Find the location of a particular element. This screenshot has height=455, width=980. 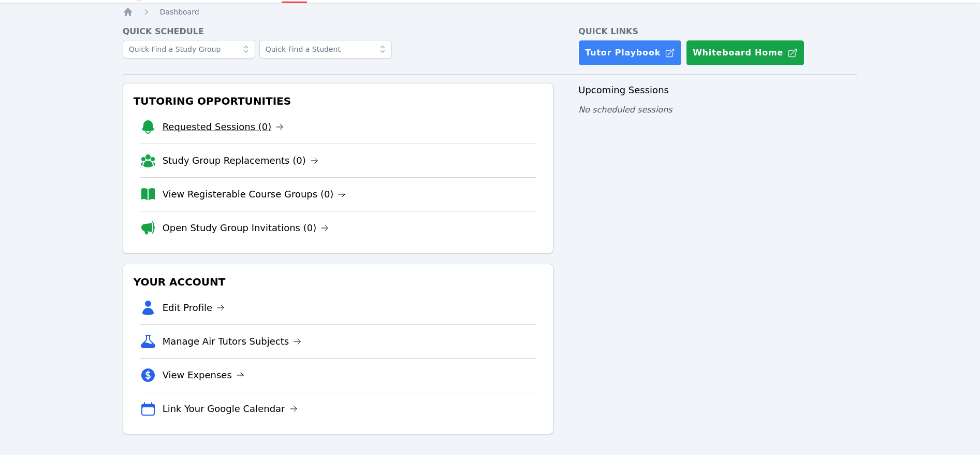

a: Dashboard is located at coordinates (180, 12).